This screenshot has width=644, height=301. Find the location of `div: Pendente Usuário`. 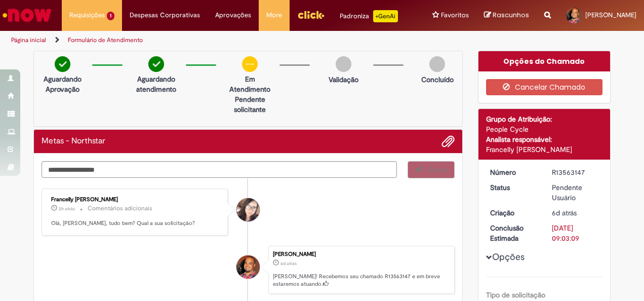

div: Pendente Usuário is located at coordinates (575, 193).